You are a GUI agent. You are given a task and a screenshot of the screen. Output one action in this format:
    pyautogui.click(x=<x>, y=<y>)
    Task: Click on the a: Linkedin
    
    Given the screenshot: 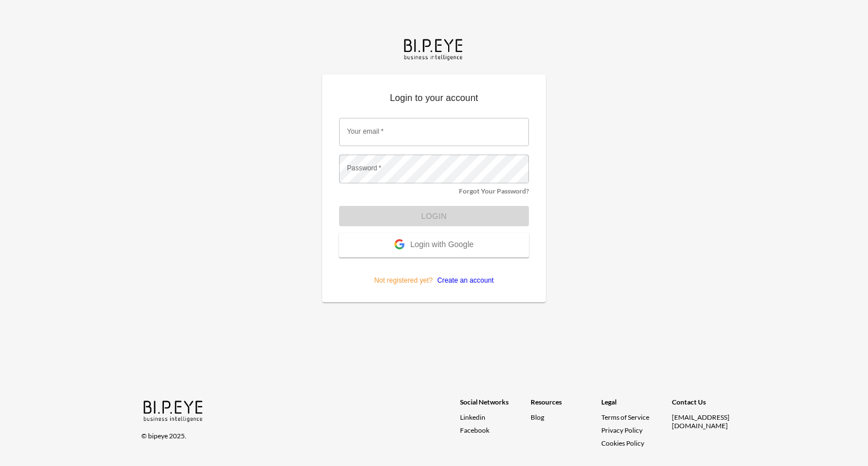 What is the action you would take?
    pyautogui.click(x=495, y=417)
    